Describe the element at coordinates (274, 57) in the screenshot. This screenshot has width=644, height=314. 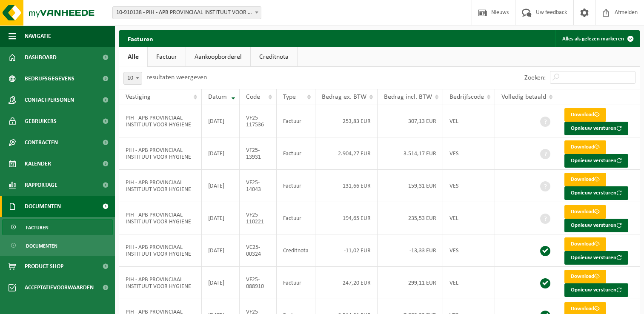
I see `a: Creditnota` at that location.